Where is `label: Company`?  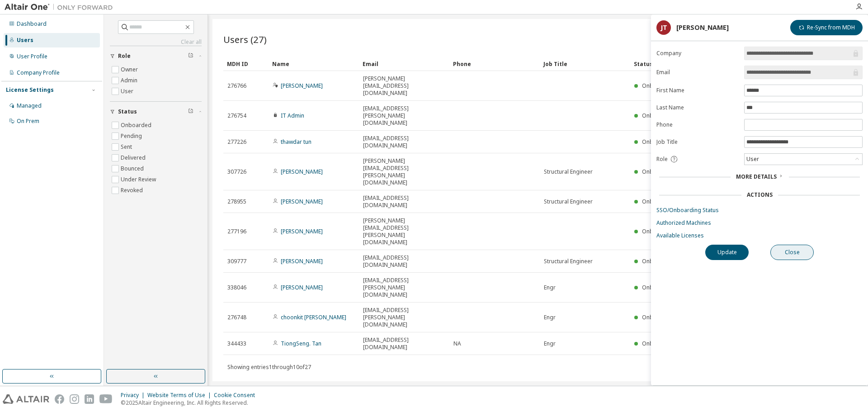 label: Company is located at coordinates (698, 53).